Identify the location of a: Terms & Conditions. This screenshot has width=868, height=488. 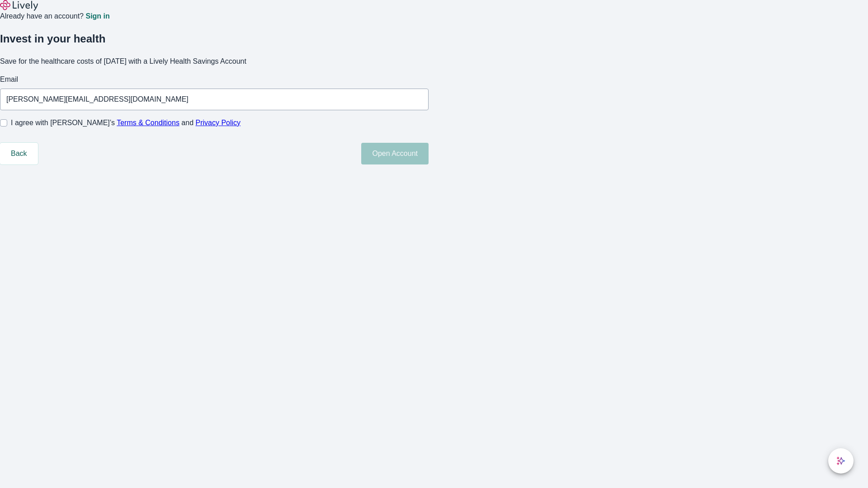
(147, 122).